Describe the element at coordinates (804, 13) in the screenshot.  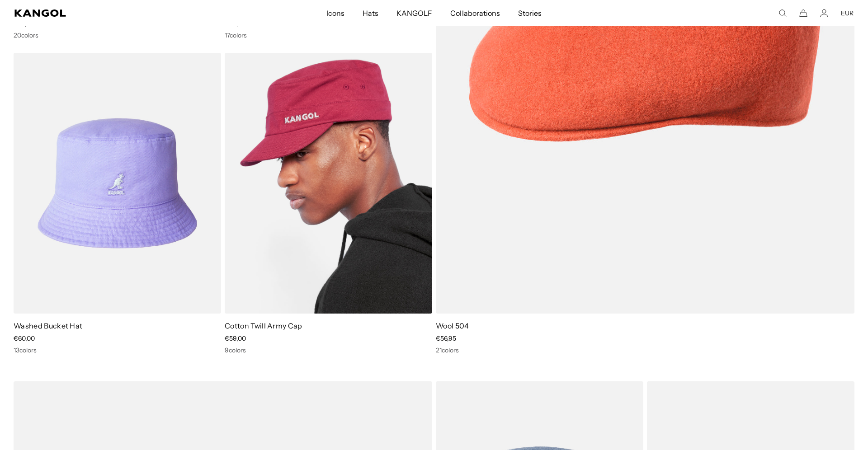
I see `button: Cart` at that location.